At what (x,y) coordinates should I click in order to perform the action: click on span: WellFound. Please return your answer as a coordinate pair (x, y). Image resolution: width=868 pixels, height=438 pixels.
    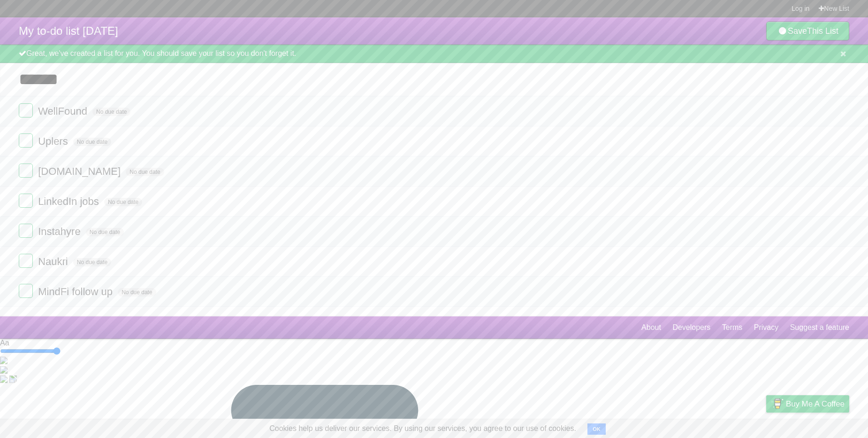
    Looking at the image, I should click on (64, 111).